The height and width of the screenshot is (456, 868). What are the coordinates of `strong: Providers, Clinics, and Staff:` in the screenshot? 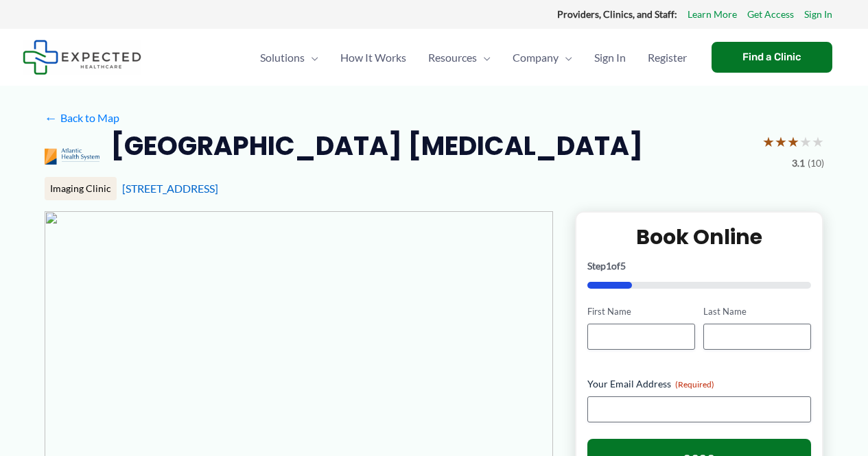 It's located at (616, 14).